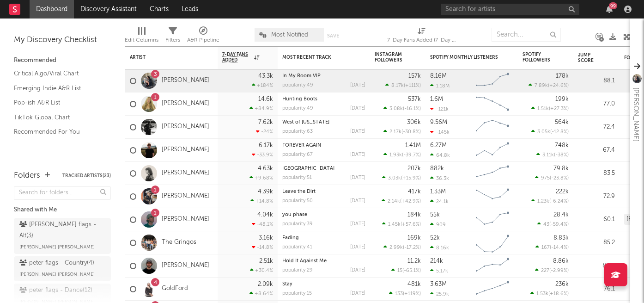 The width and height of the screenshot is (644, 303). I want to click on a: Hold It Against Me, so click(305, 261).